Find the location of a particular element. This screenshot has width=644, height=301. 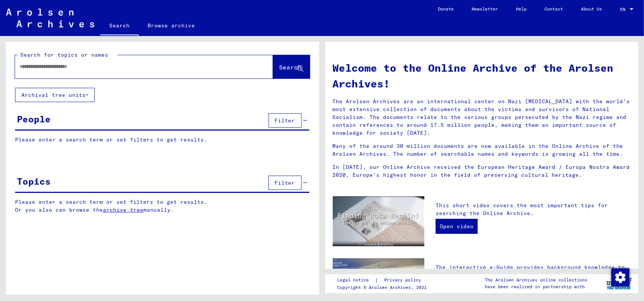

a: Legal notice is located at coordinates (356, 280).